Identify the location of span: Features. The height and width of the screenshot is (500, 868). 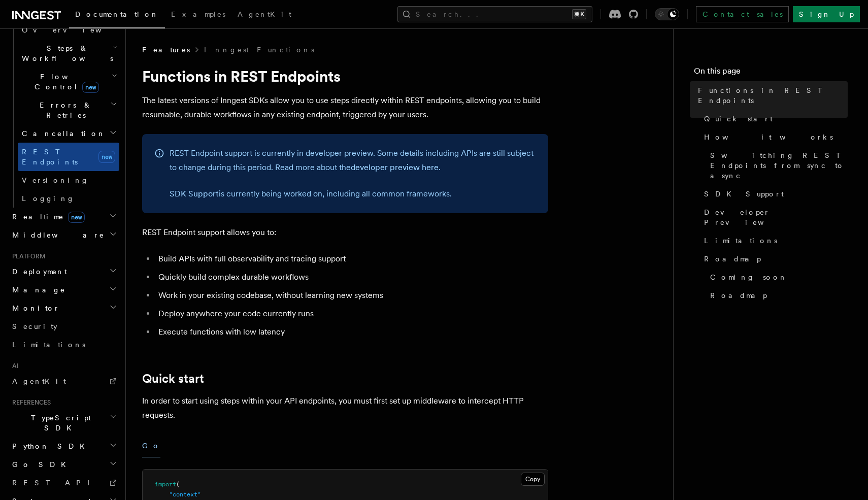
(166, 49).